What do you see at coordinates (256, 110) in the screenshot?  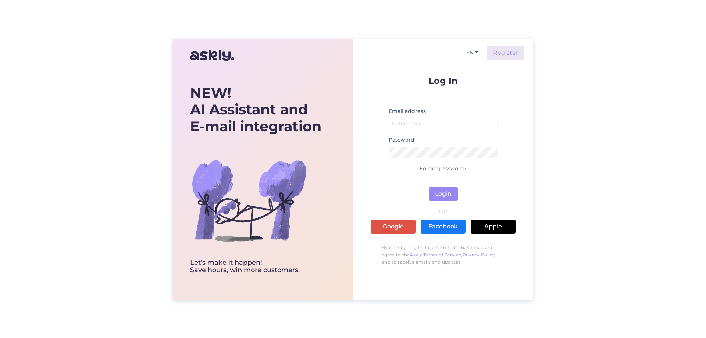 I see `div: AI Assistant and E-mail integration` at bounding box center [256, 110].